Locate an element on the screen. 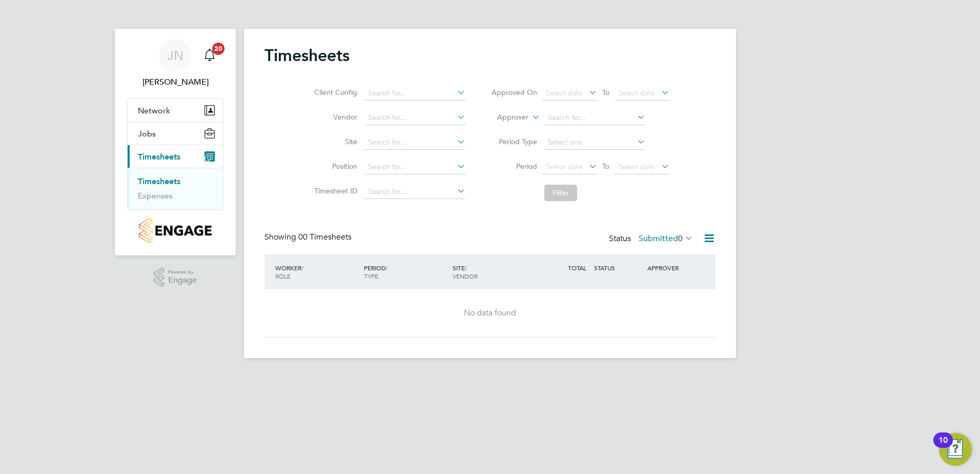  button: Network is located at coordinates (175, 110).